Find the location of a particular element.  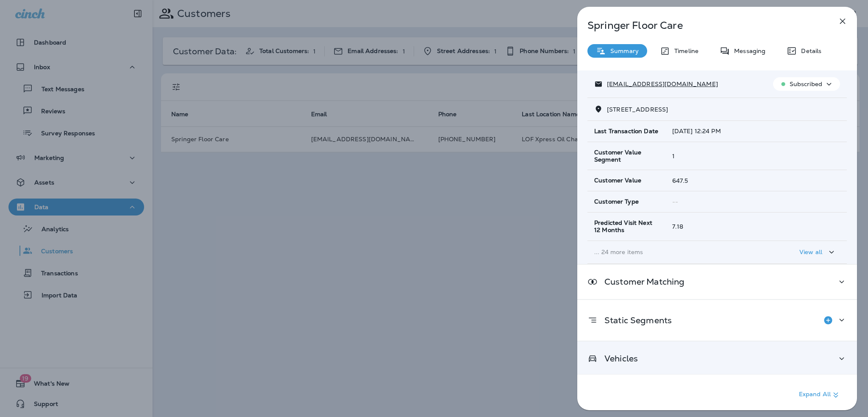

p: Subscribed is located at coordinates (805, 84).